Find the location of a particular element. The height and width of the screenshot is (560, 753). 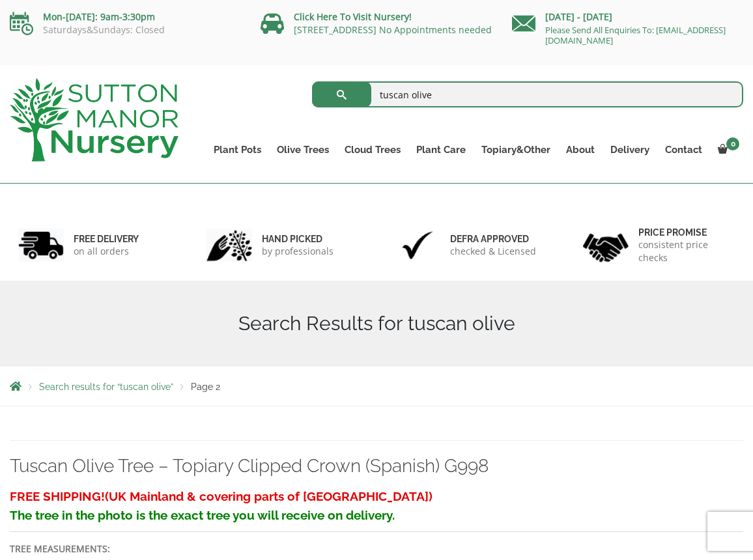

a: Cloud Trees is located at coordinates (373, 150).